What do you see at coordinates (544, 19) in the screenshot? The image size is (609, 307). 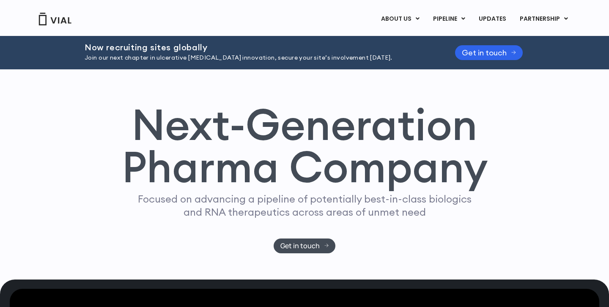 I see `a: PARTNERSHIPMenu Toggle` at bounding box center [544, 19].